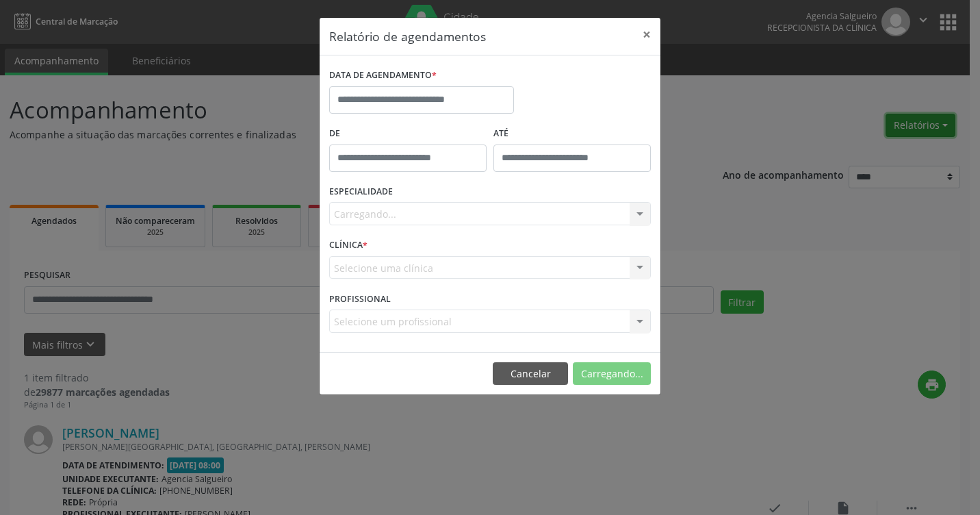 The height and width of the screenshot is (515, 980). I want to click on label: ATÉ, so click(573, 134).